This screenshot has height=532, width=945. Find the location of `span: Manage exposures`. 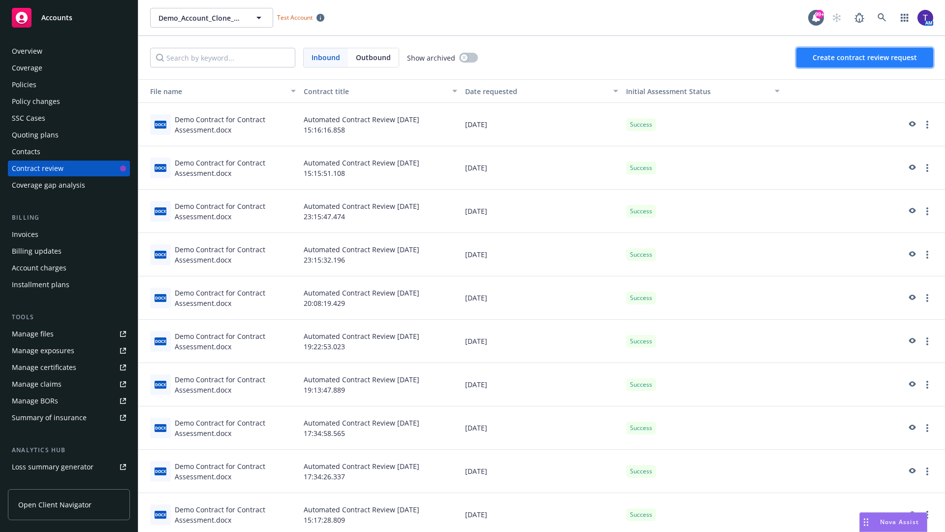

span: Manage exposures is located at coordinates (69, 351).